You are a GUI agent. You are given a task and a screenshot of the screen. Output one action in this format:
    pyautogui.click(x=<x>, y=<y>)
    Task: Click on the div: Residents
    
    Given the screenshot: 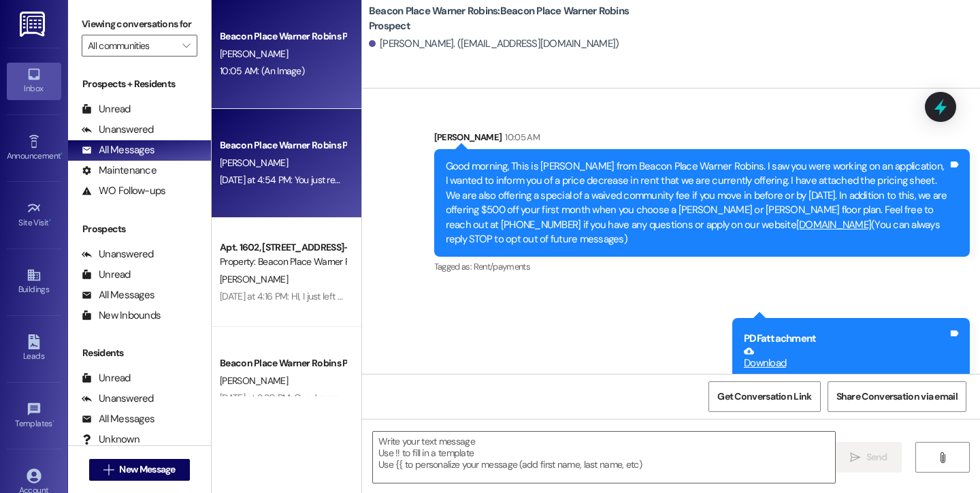 What is the action you would take?
    pyautogui.click(x=139, y=353)
    